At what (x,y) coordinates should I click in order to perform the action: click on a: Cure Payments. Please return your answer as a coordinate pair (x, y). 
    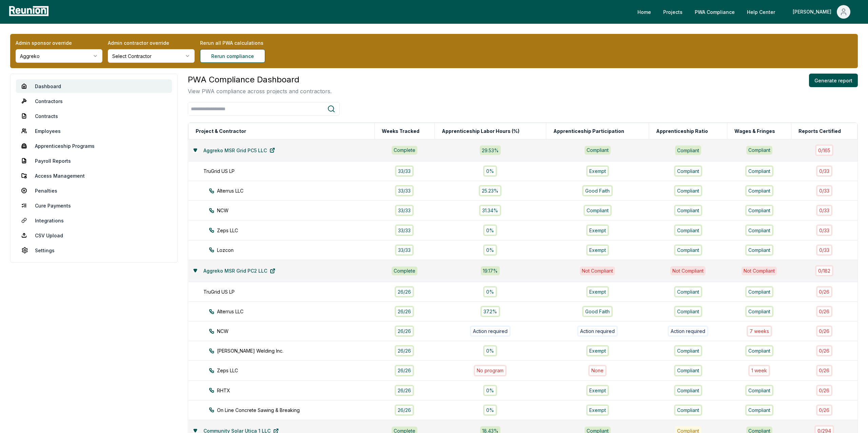
    Looking at the image, I should click on (94, 205).